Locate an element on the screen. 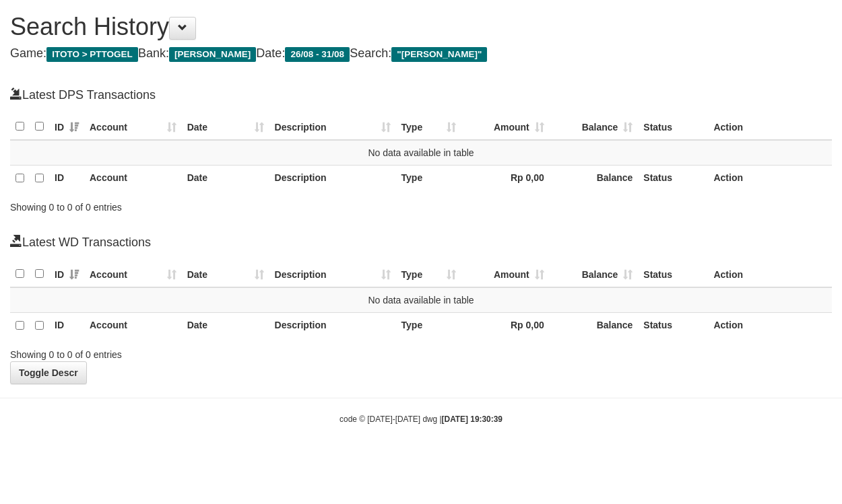 The width and height of the screenshot is (842, 504). h4: Latest WD Transactions is located at coordinates (421, 242).